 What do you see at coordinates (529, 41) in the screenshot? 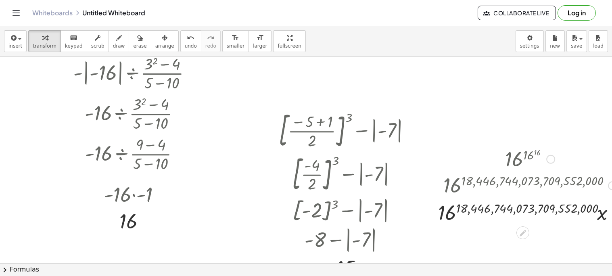
I see `button: settings` at bounding box center [529, 41].